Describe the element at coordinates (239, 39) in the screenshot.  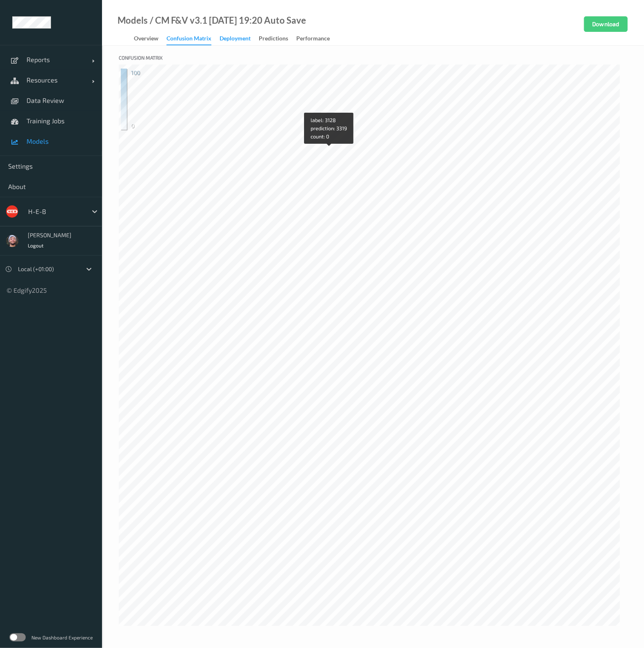
I see `a: Deployment` at that location.